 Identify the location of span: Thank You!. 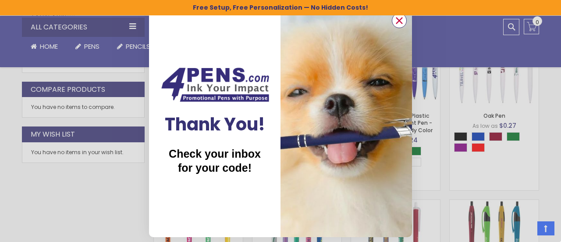
(215, 124).